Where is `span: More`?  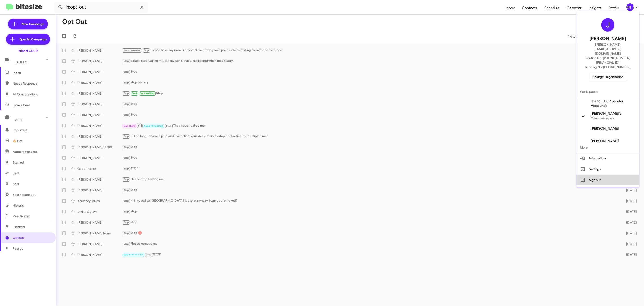
span: More is located at coordinates (608, 147).